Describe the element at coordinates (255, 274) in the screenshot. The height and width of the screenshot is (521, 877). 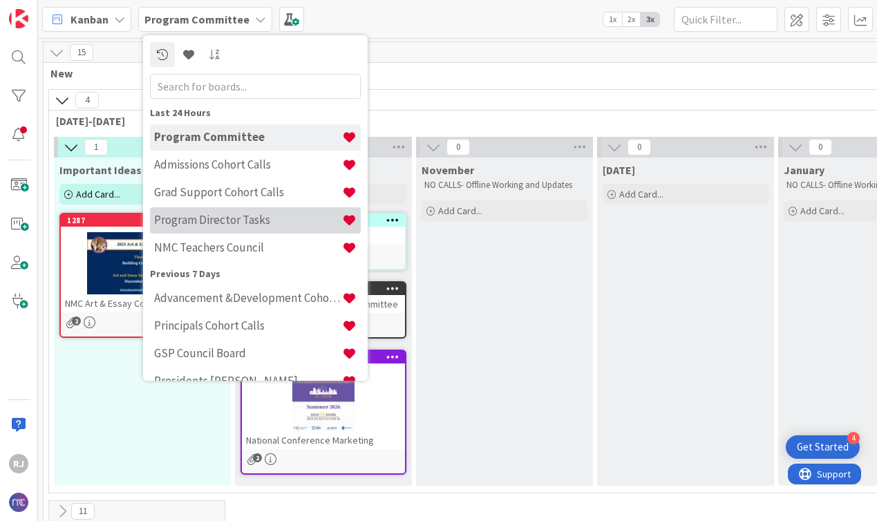
I see `div: Previous 7 Days` at that location.